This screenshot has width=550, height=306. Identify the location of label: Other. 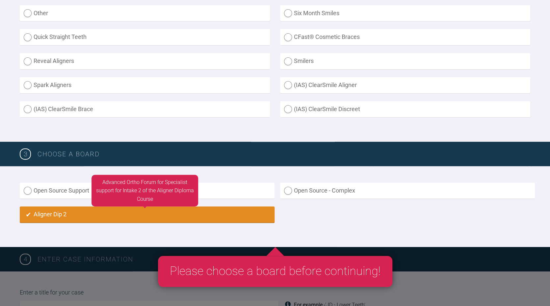
(145, 13).